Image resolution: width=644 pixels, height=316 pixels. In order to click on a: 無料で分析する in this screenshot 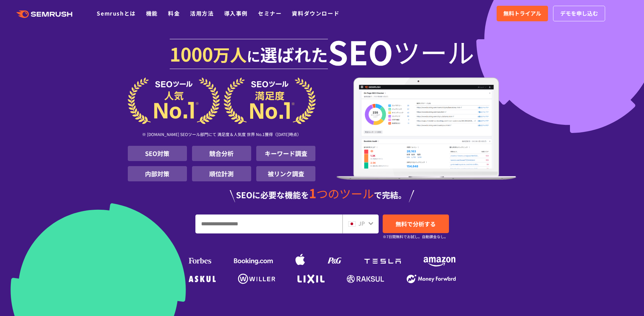, I will do `click(416, 224)`.